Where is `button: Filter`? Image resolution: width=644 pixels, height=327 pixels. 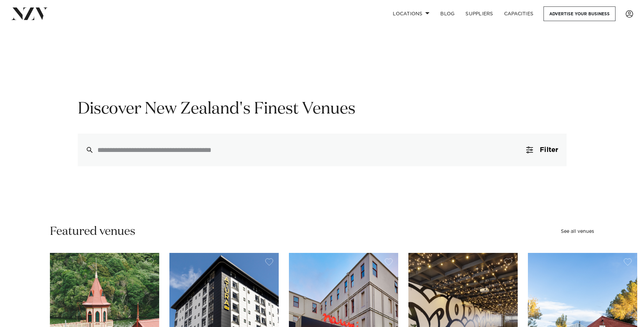
button: Filter is located at coordinates (542, 150).